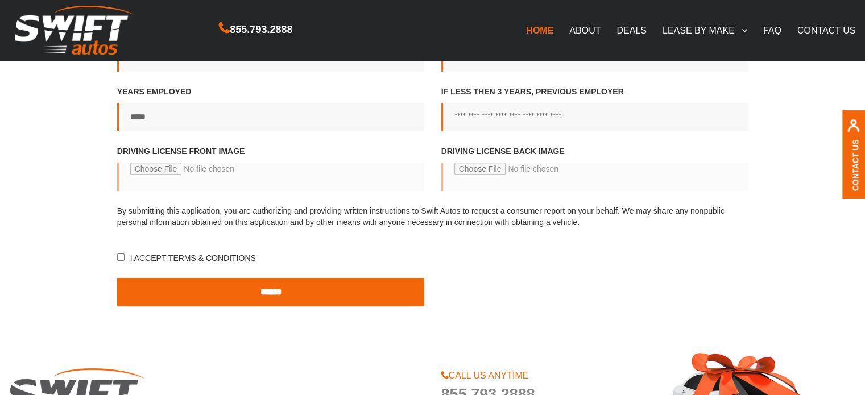 The image size is (865, 395). I want to click on p: By submitting this application, you are authorizing and providing written instructions to Swift A..., so click(433, 217).